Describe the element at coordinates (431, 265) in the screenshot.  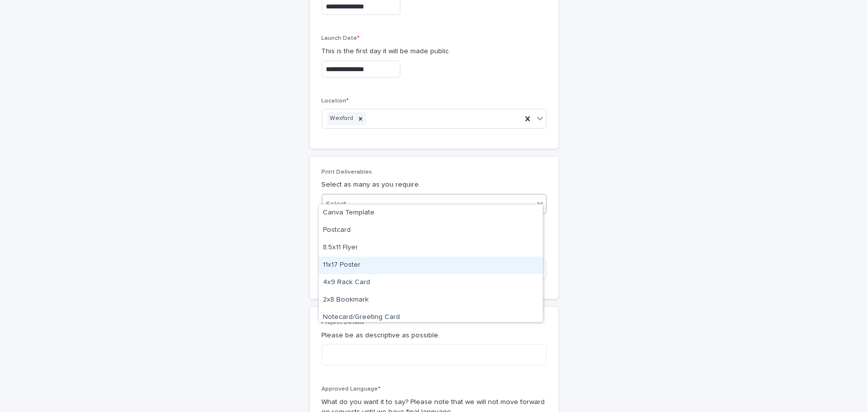
I see `div: 11x17 Poster` at that location.